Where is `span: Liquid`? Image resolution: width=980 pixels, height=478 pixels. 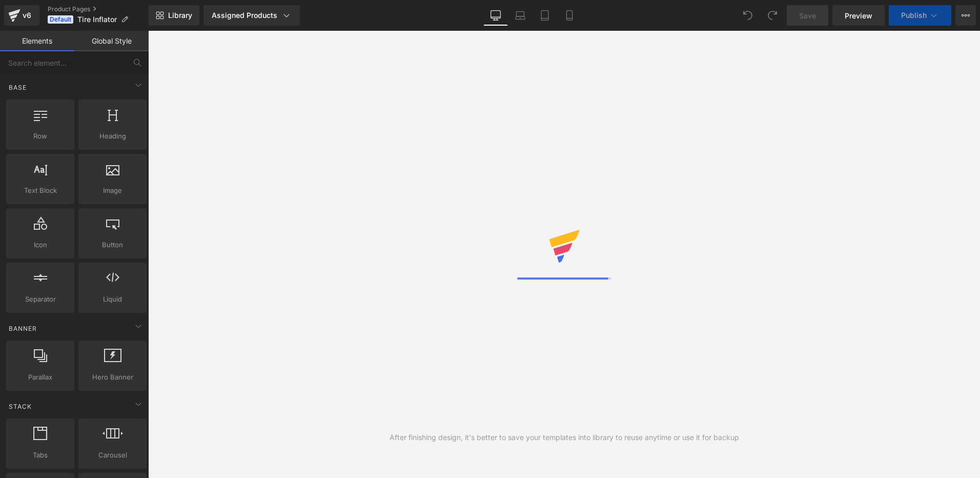 span: Liquid is located at coordinates (112, 298).